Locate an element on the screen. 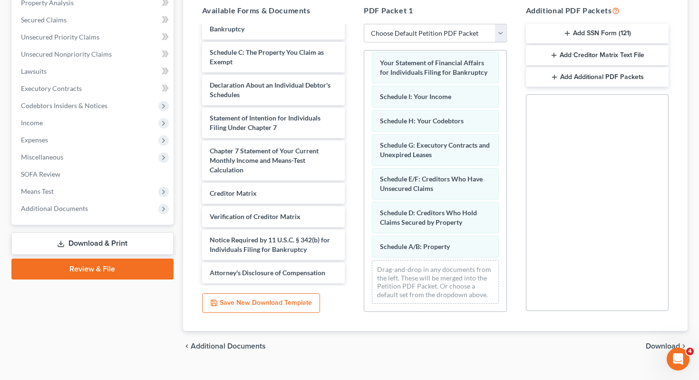 This screenshot has height=380, width=699. span: Voluntary Petition for Individuals Filing for Bankruptcy is located at coordinates (274, 24).